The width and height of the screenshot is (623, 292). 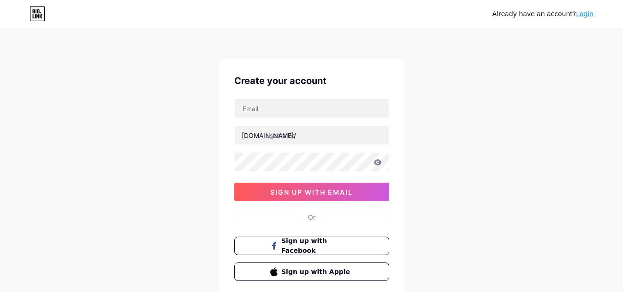 What do you see at coordinates (312, 246) in the screenshot?
I see `button: Sign up with Facebook` at bounding box center [312, 246].